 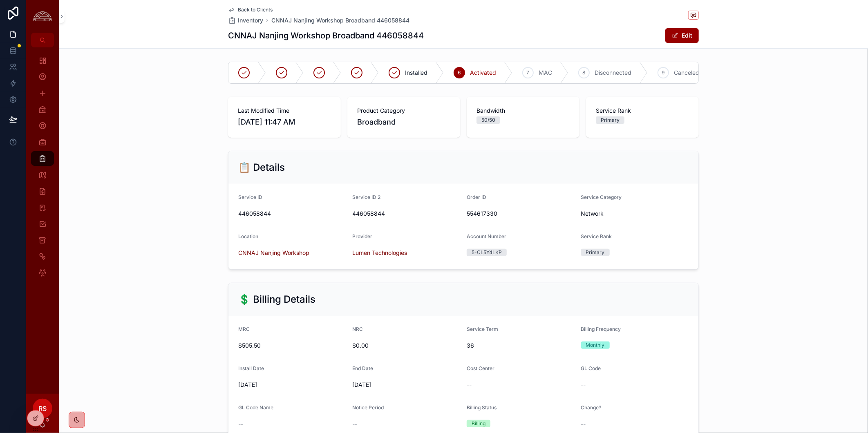 I want to click on span: Billing Status, so click(x=481, y=407).